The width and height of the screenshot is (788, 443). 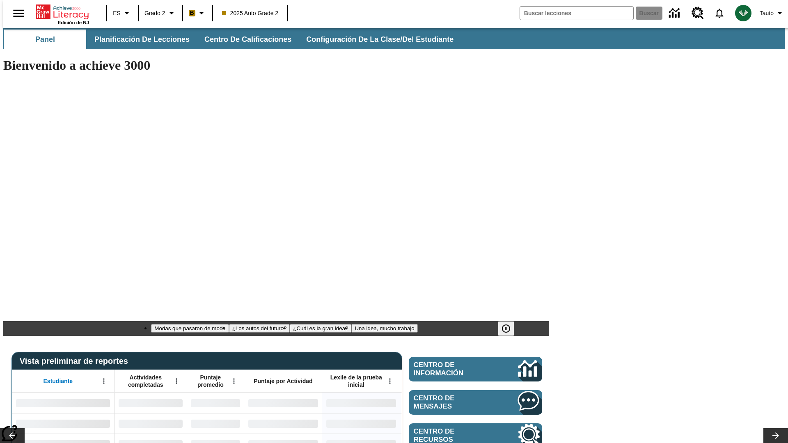 I want to click on span: Grado 2, so click(x=155, y=13).